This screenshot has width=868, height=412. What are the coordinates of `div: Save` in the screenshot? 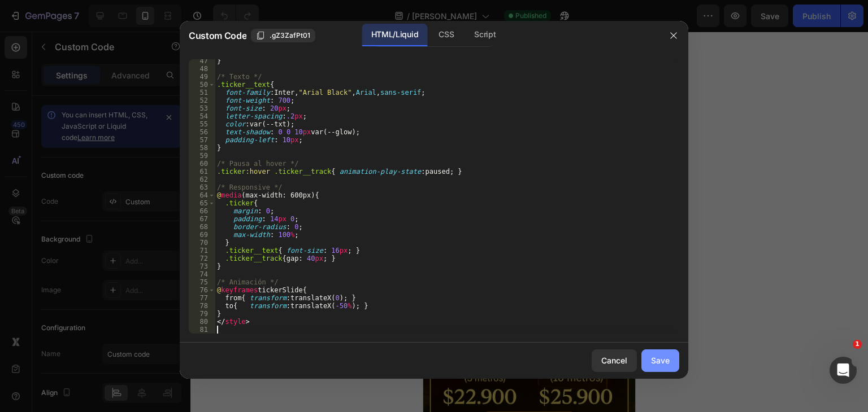 It's located at (660, 360).